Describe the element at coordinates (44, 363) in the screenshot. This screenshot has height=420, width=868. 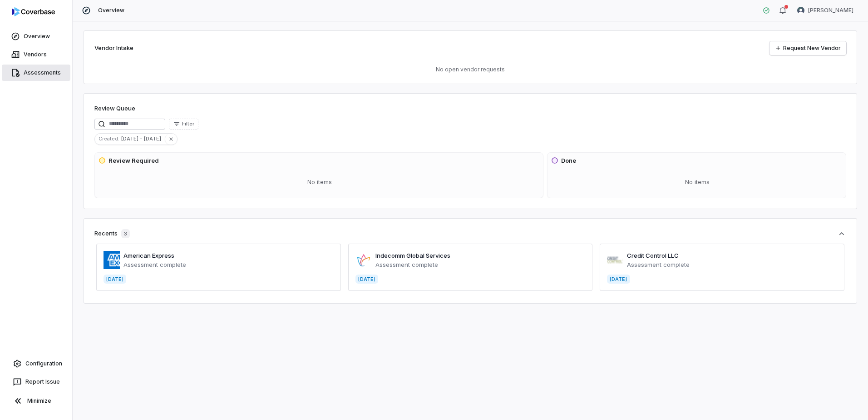
I see `span: Configuration` at that location.